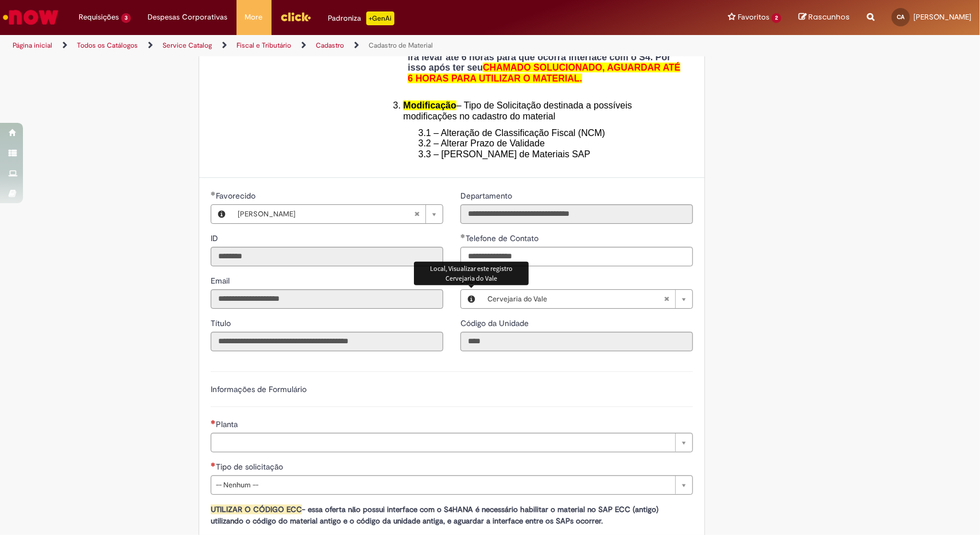 The height and width of the screenshot is (535, 980). What do you see at coordinates (443, 485) in the screenshot?
I see `span: -- Nenhum --` at bounding box center [443, 485].